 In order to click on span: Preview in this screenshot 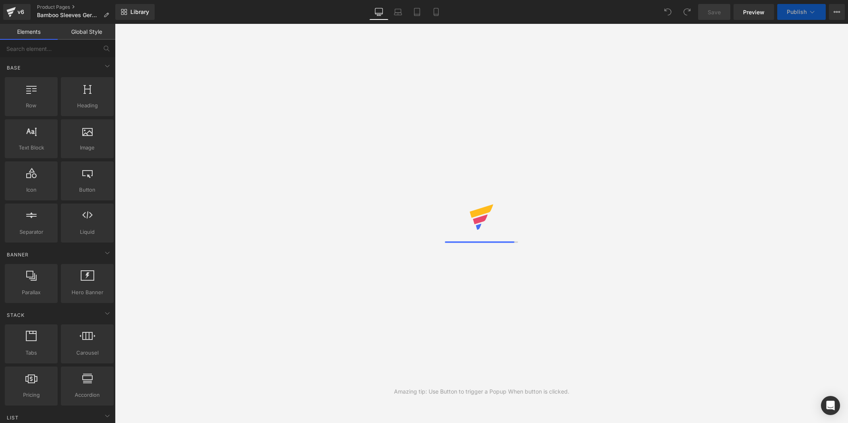, I will do `click(753, 12)`.